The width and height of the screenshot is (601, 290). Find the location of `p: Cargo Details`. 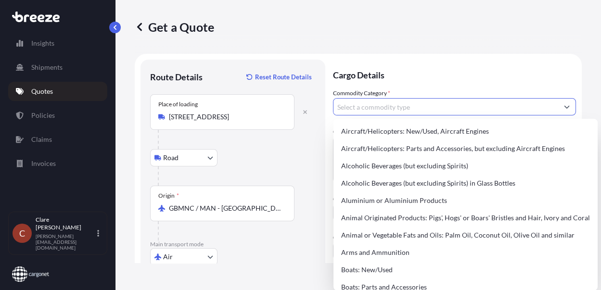

p: Cargo Details is located at coordinates (454, 74).